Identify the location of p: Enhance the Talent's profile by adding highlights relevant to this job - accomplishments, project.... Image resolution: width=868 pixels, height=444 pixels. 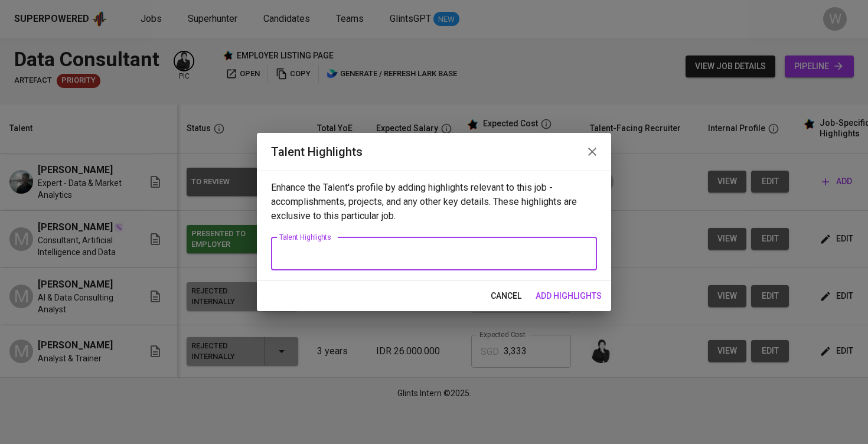
(434, 202).